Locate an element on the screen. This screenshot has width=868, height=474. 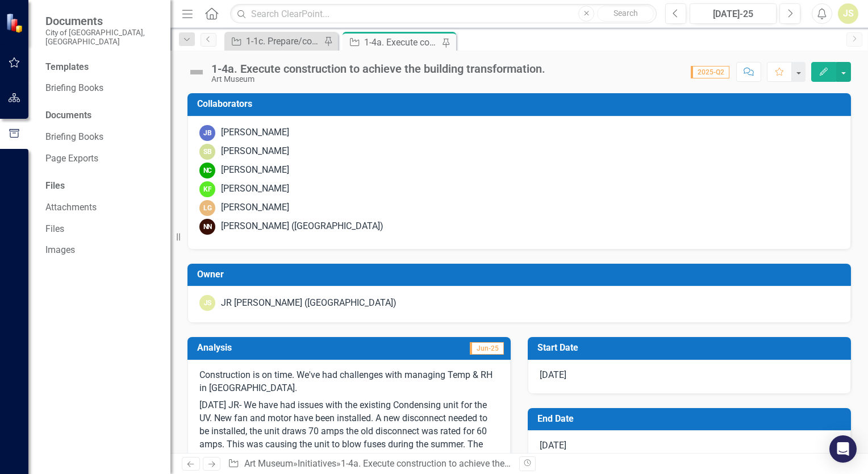
h3: Analysis is located at coordinates (273, 348).